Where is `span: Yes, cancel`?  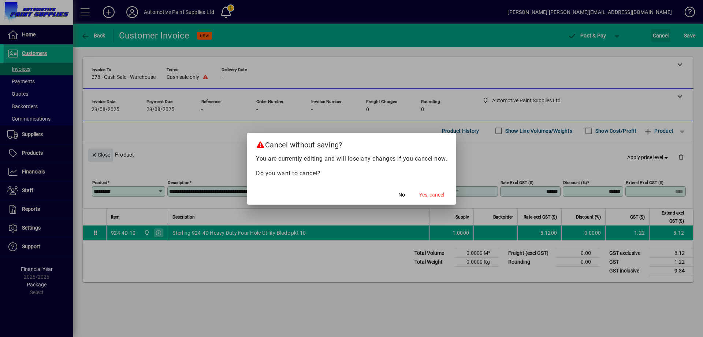 span: Yes, cancel is located at coordinates (432, 194).